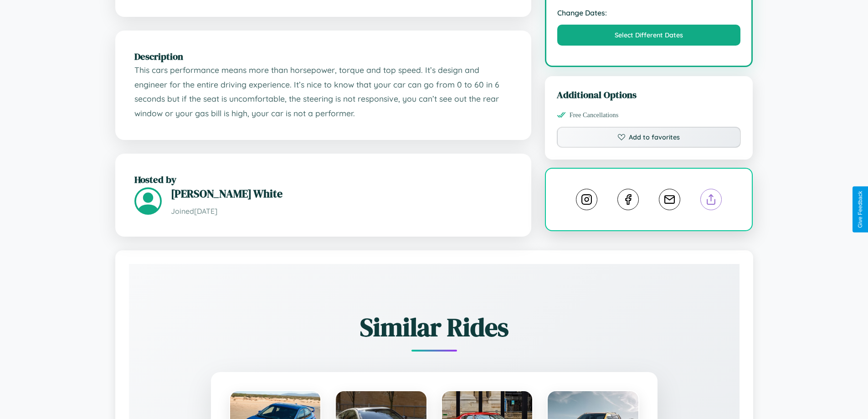  I want to click on div: Give Feedback, so click(860, 209).